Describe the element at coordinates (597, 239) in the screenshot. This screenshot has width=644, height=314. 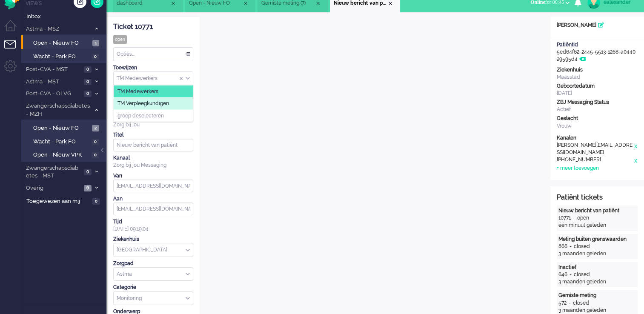
I see `div: Meting buiten grenswaarden` at that location.